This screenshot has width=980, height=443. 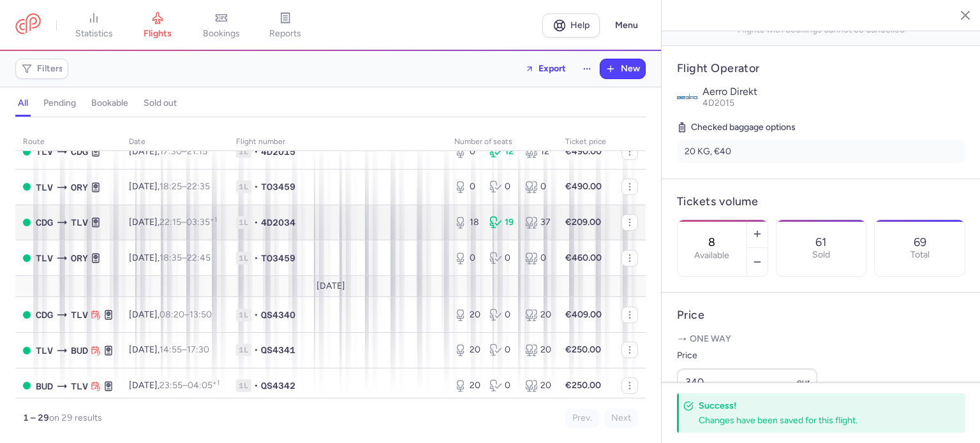 I want to click on h5: Checked baggage options, so click(x=821, y=128).